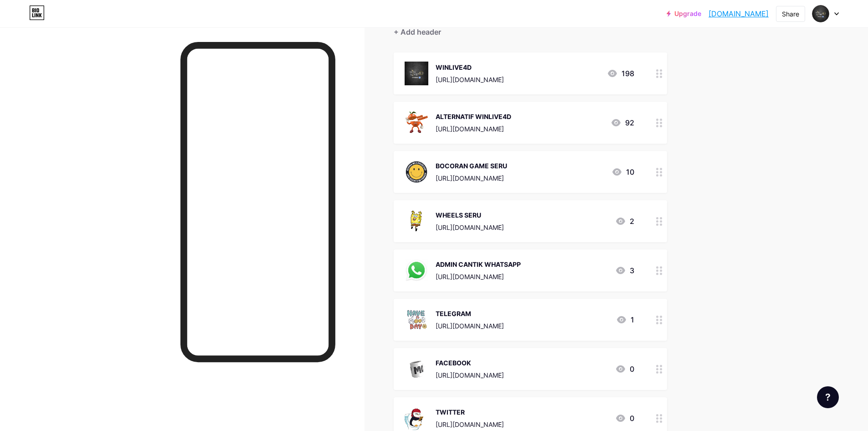 The height and width of the screenshot is (431, 868). What do you see at coordinates (416, 172) in the screenshot?
I see `img: BOCORAN GAME SERU` at bounding box center [416, 172].